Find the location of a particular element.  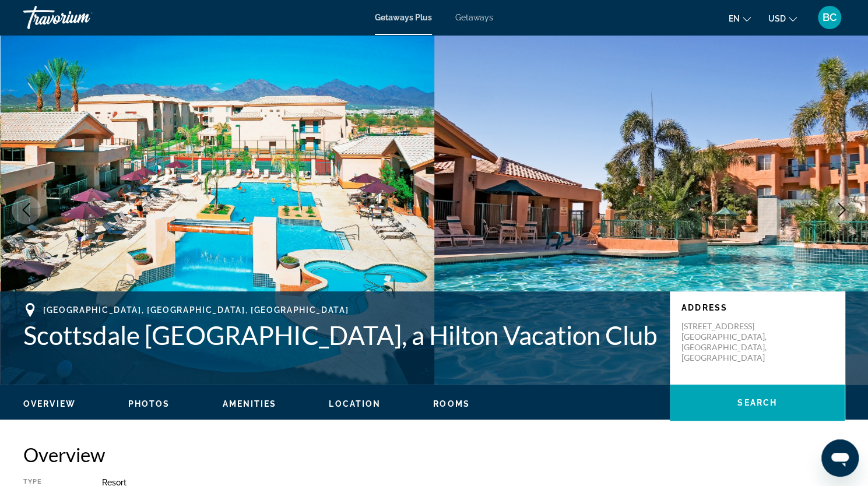

a: Getaways Plus is located at coordinates (404, 17).